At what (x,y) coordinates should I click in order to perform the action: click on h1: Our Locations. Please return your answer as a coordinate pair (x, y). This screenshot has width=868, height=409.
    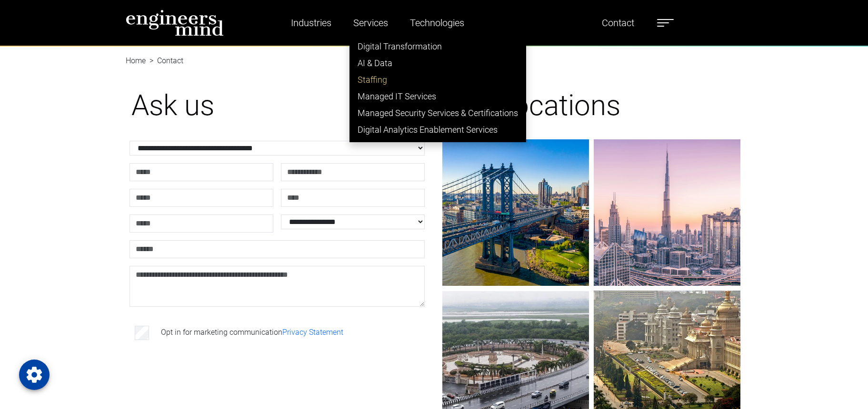
    Looking at the image, I should click on (592, 105).